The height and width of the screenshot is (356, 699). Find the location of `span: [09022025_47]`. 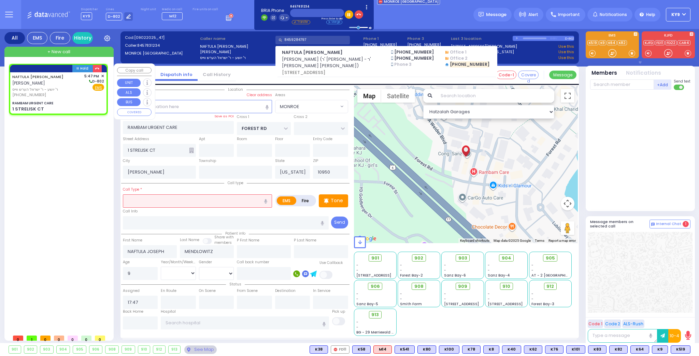

span: [09022025_47] is located at coordinates (149, 38).